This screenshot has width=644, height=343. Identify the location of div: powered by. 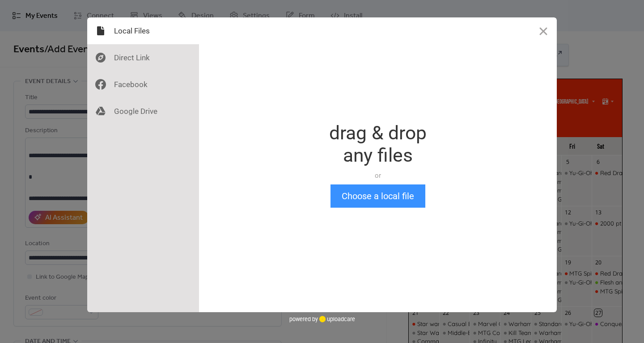
(322, 319).